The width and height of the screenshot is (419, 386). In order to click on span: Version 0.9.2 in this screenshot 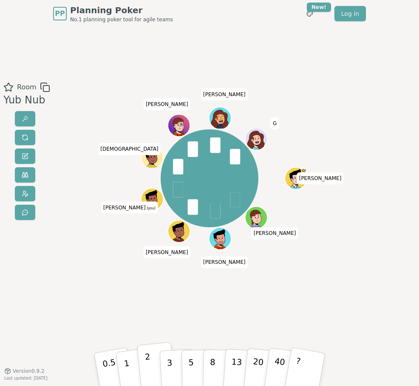, I will do `click(29, 371)`.